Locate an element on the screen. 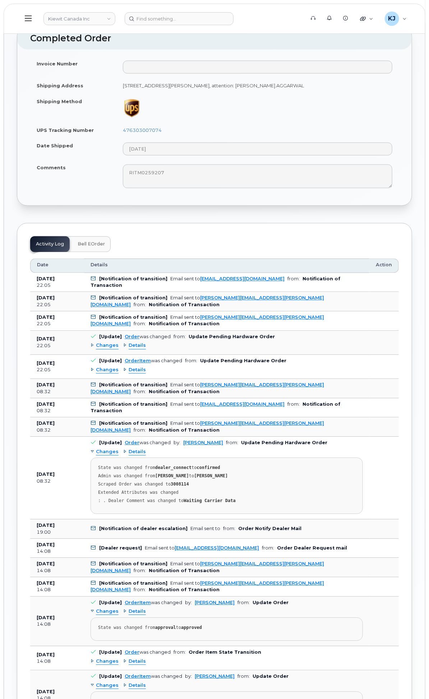 This screenshot has height=699, width=429. img: ups-065b5a60214998095c38875261380b7f924ec8f6fe06ec167ae1927634933c50.png is located at coordinates (132, 108).